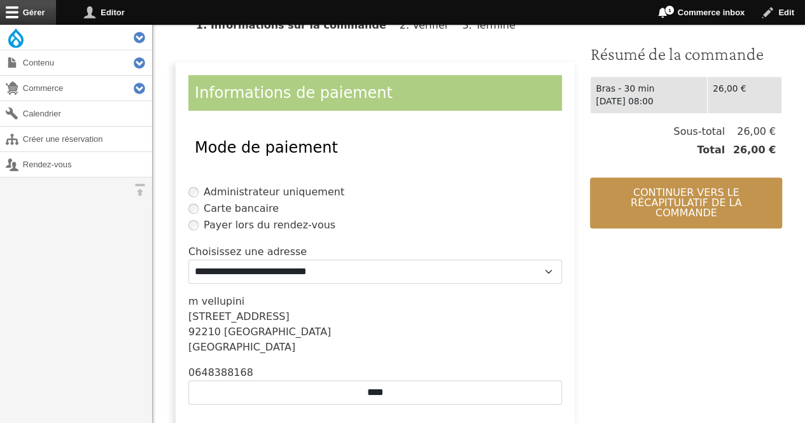  Describe the element at coordinates (711, 150) in the screenshot. I see `span: Total` at that location.